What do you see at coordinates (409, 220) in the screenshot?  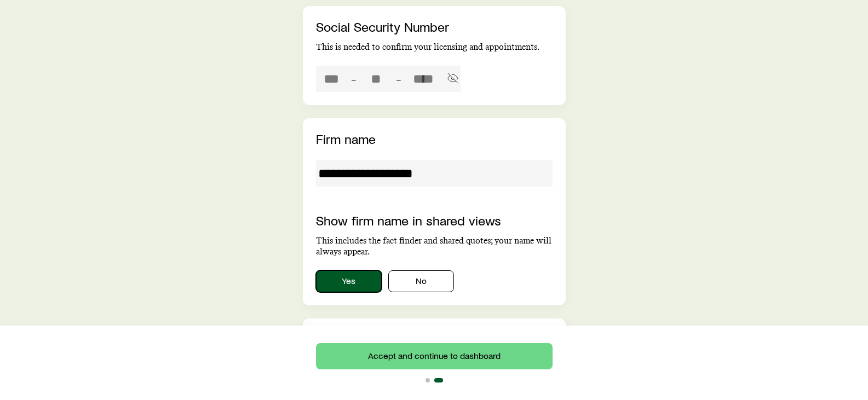 I see `label: Show firm name in shared views` at bounding box center [409, 220].